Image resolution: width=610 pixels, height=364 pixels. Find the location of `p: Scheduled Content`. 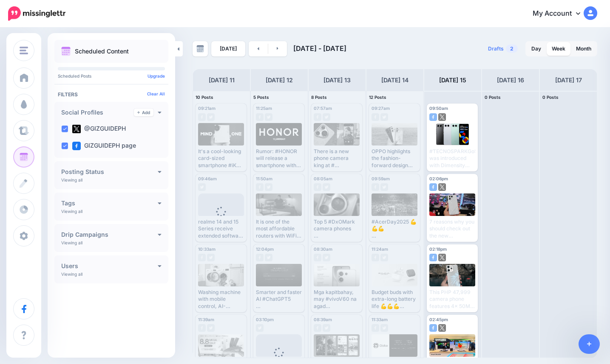

p: Scheduled Content is located at coordinates (102, 52).